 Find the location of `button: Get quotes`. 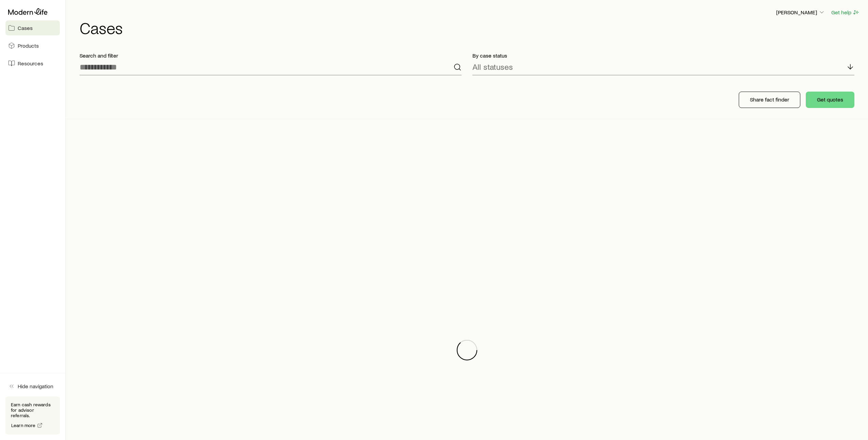

button: Get quotes is located at coordinates (830, 100).